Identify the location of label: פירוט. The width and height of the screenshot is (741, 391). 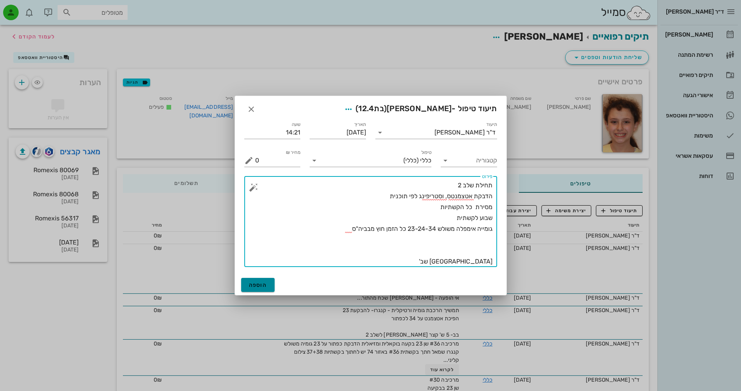
(487, 177).